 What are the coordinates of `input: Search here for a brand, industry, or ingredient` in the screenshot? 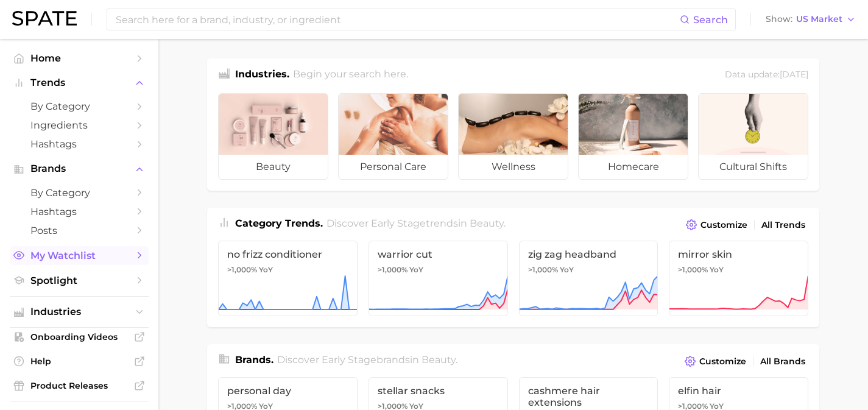 It's located at (397, 19).